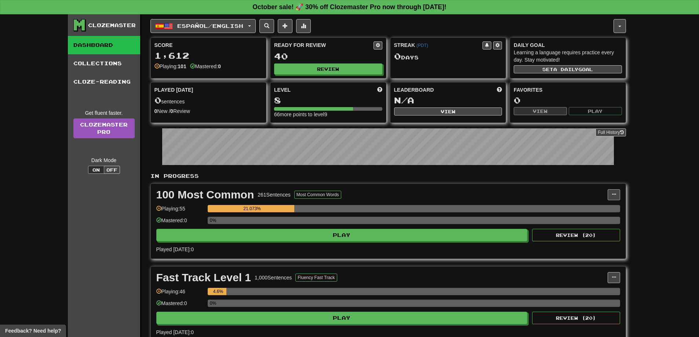 The image size is (699, 337). I want to click on a: Cloze-Reading, so click(104, 82).